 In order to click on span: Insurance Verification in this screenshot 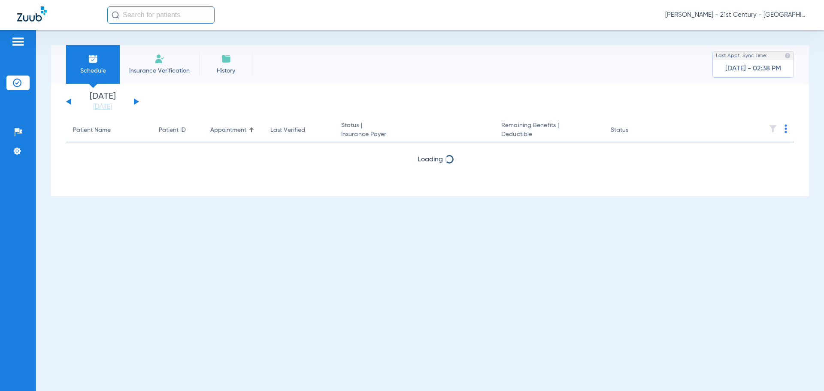, I will do `click(159, 71)`.